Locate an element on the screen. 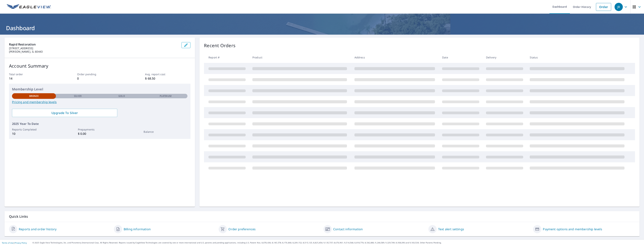 This screenshot has height=246, width=644. p: Prepayments is located at coordinates (100, 130).